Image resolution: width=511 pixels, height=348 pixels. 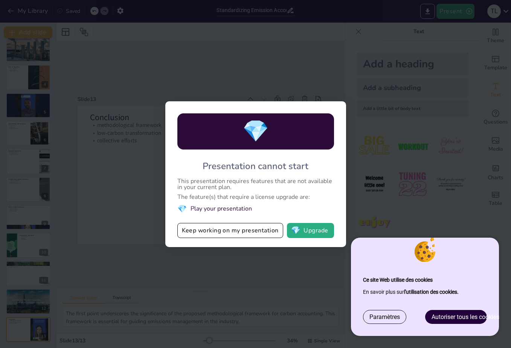 What do you see at coordinates (384, 316) in the screenshot?
I see `a: Paramètres` at bounding box center [384, 316].